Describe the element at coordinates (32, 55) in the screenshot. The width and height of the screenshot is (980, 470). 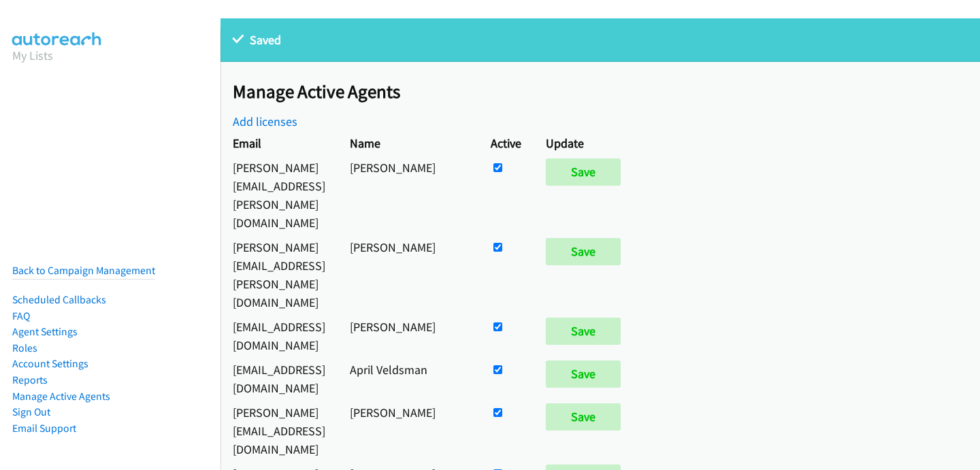
I see `a: My Lists` at that location.